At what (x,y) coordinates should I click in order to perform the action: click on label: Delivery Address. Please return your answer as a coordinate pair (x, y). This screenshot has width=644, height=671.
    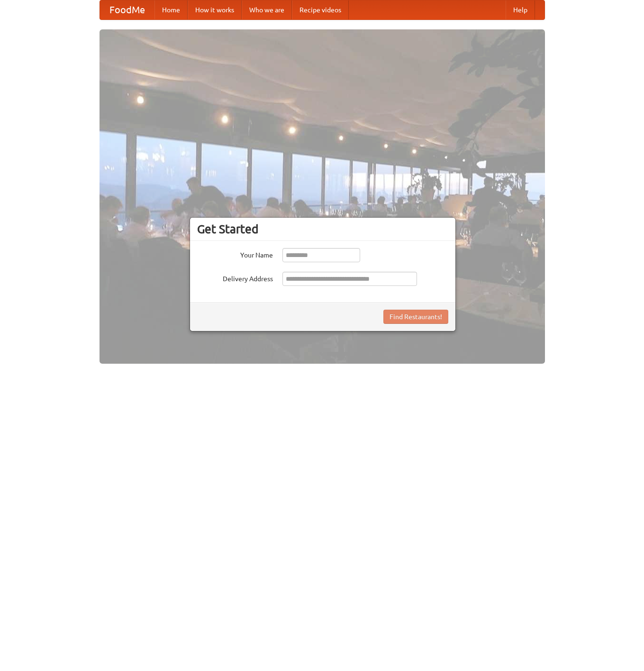
    Looking at the image, I should click on (235, 277).